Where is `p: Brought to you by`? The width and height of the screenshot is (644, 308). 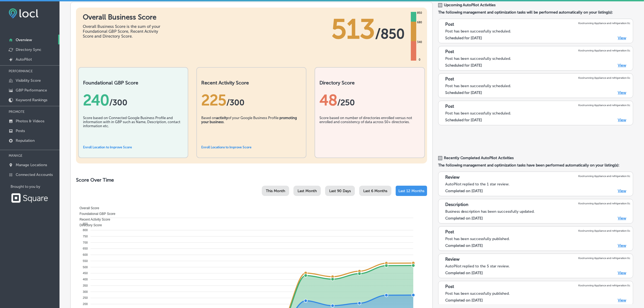
p: Brought to you by is located at coordinates (35, 186).